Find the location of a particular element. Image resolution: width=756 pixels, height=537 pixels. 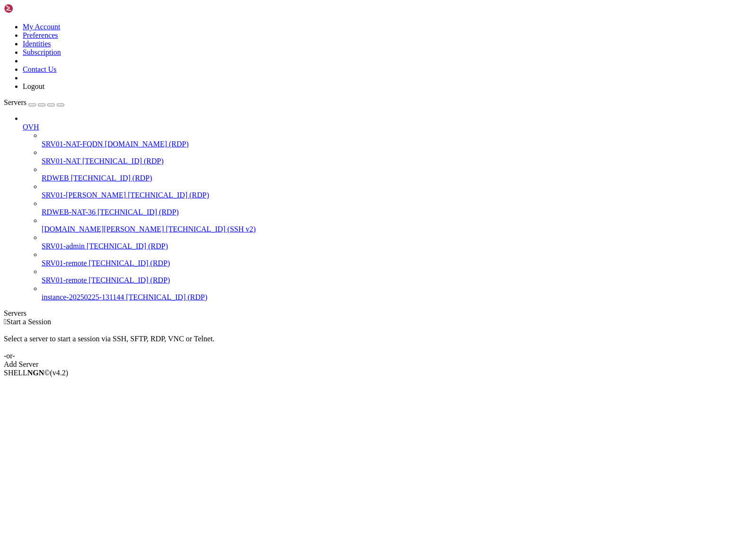

a: Logout is located at coordinates (33, 86).